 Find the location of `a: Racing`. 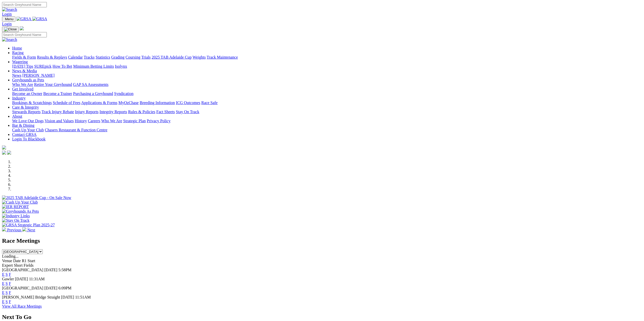

a: Racing is located at coordinates (18, 53).